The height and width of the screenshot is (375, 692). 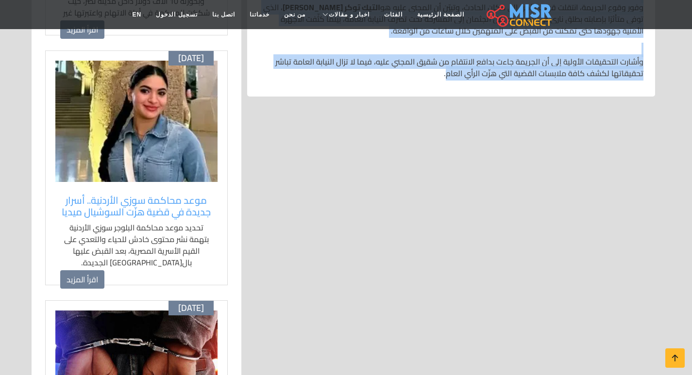 What do you see at coordinates (393, 15) in the screenshot?
I see `a: الفئات` at bounding box center [393, 15].